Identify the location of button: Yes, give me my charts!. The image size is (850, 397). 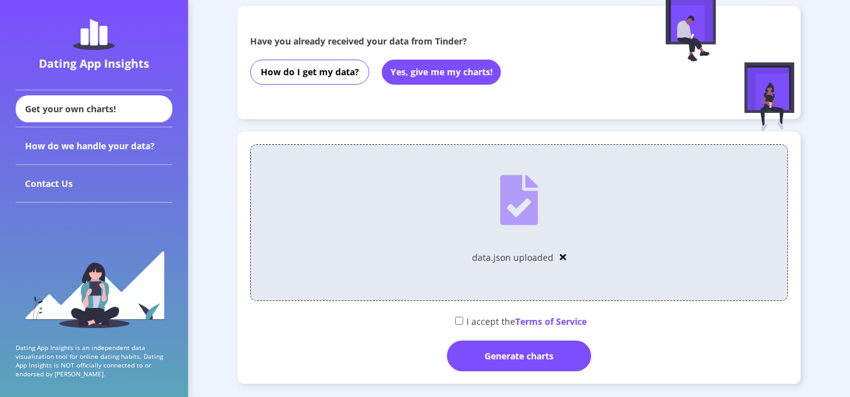
(442, 72).